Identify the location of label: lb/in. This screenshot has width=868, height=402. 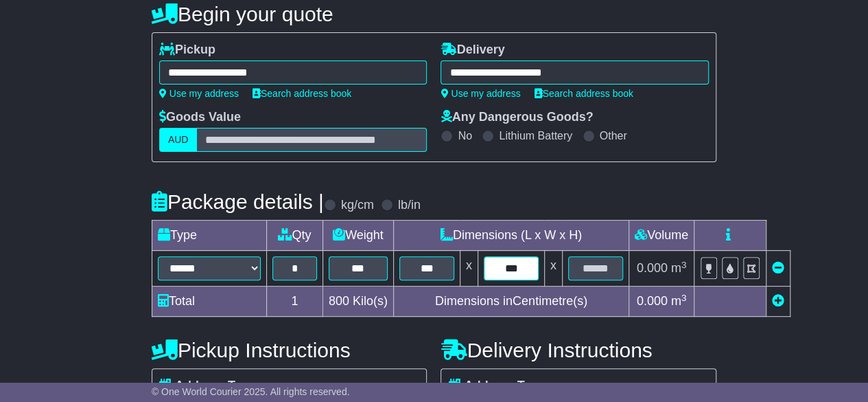
(409, 205).